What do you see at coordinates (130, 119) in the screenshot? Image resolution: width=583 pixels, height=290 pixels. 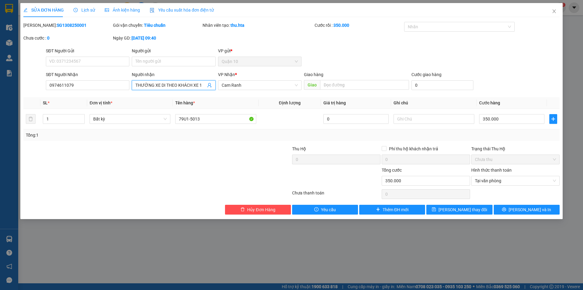 I see `span: Bất kỳ` at bounding box center [130, 119].